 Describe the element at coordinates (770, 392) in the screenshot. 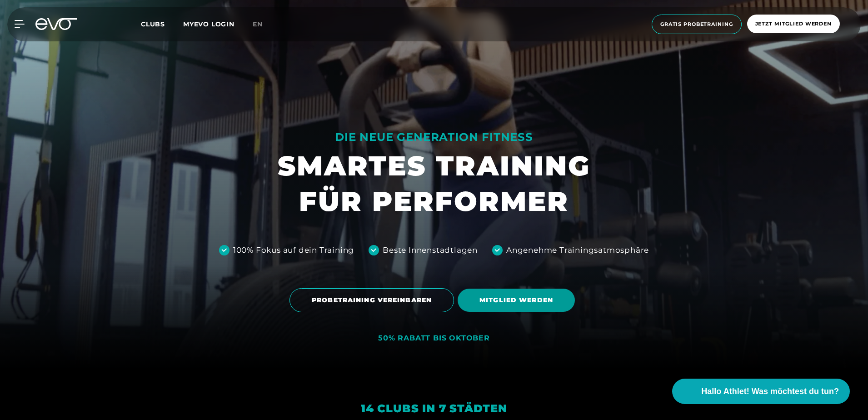

I see `span: Hallo Athlet! Was möchtest du tun?` at that location.